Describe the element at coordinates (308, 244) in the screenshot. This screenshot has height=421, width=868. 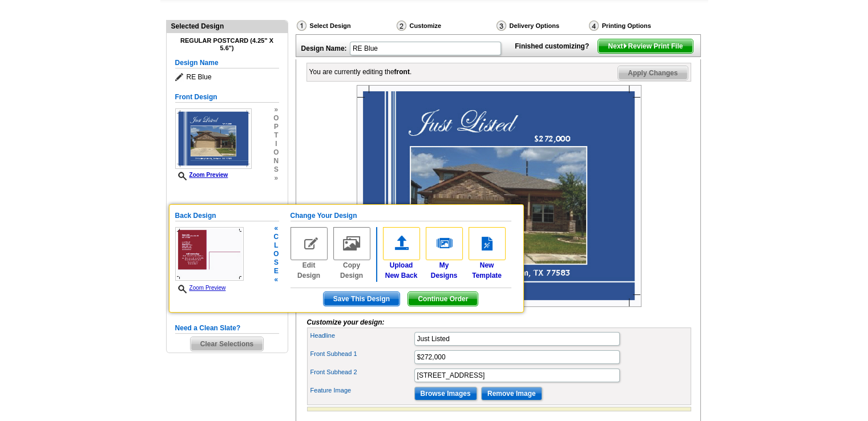
I see `img: edit-design-no.gif` at that location.